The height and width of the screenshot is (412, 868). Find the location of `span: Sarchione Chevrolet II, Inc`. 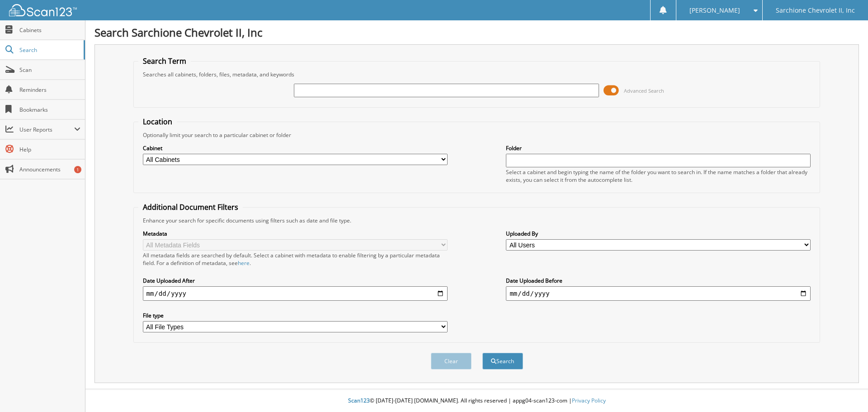

span: Sarchione Chevrolet II, Inc is located at coordinates (815, 10).